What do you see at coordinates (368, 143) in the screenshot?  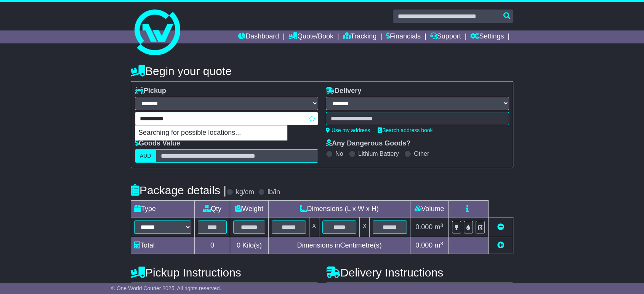 I see `label: Any Dangerous Goods?` at bounding box center [368, 143].